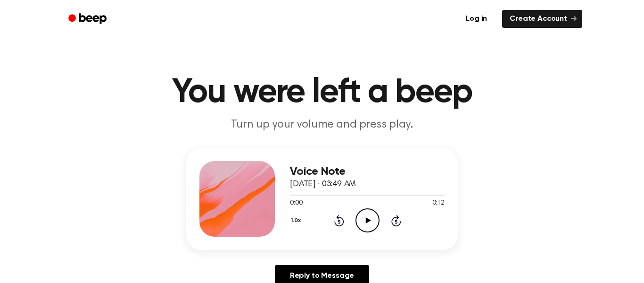 Image resolution: width=644 pixels, height=283 pixels. I want to click on span: 0:00, so click(296, 203).